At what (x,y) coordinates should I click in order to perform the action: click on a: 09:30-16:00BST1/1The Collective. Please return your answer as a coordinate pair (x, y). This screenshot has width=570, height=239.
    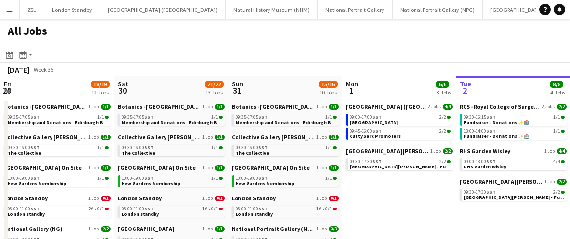
    Looking at the image, I should click on (172, 150).